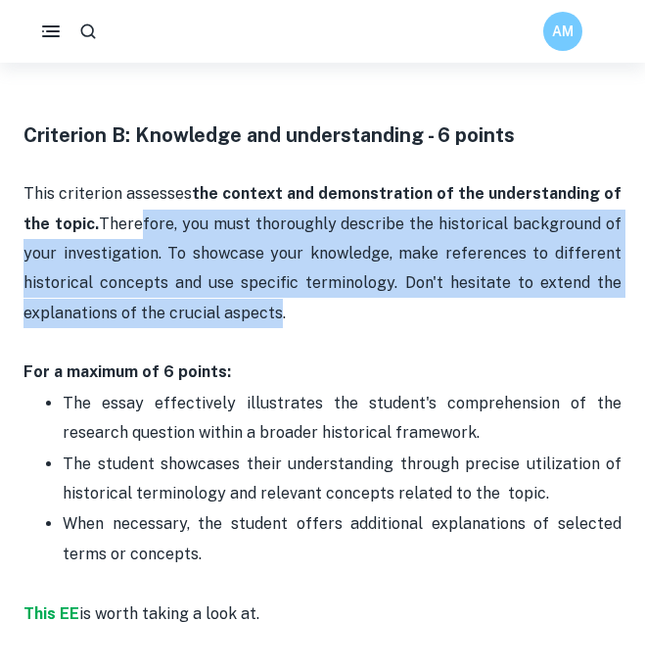 The height and width of the screenshot is (669, 645). Describe the element at coordinates (322, 208) in the screenshot. I see `strong: of the topic.` at that location.